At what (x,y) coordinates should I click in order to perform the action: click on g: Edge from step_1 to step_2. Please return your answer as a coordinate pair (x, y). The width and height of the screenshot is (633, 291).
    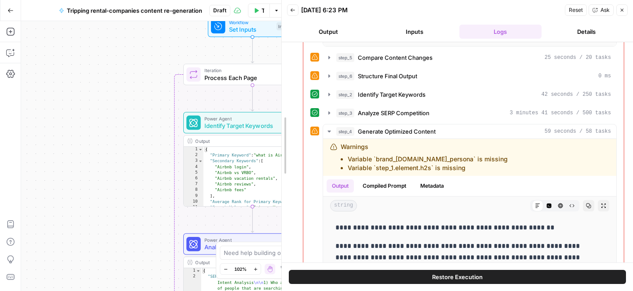
    Looking at the image, I should click on (252, 98).